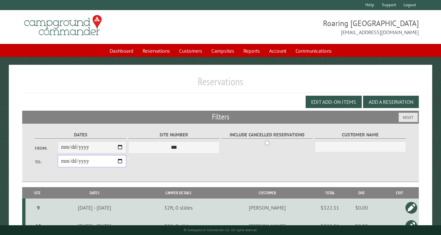  I want to click on a: Account, so click(277, 51).